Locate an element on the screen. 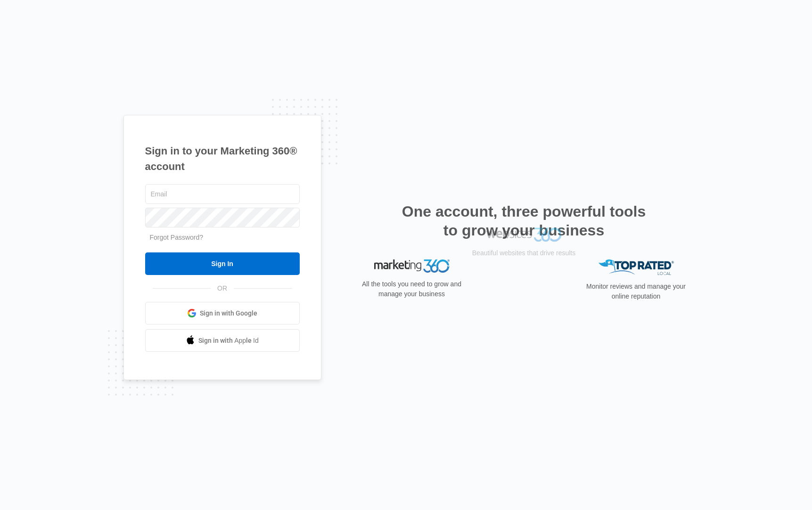 This screenshot has width=812, height=510. span: OR is located at coordinates (222, 288).